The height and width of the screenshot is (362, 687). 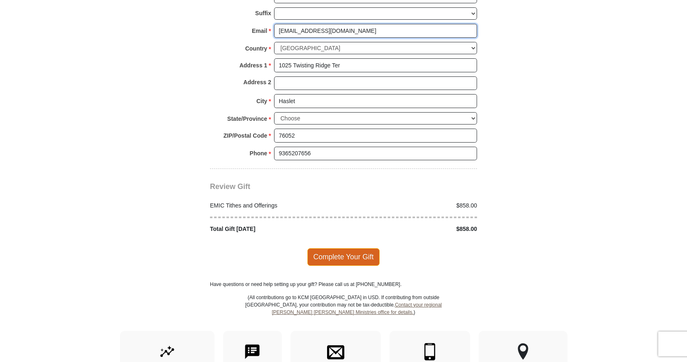 What do you see at coordinates (257, 82) in the screenshot?
I see `strong: Address 2` at bounding box center [257, 82].